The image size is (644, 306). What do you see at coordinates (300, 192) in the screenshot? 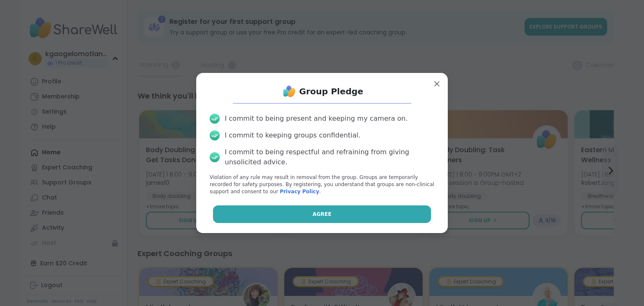
I see `a: Privacy Policy` at bounding box center [300, 192].